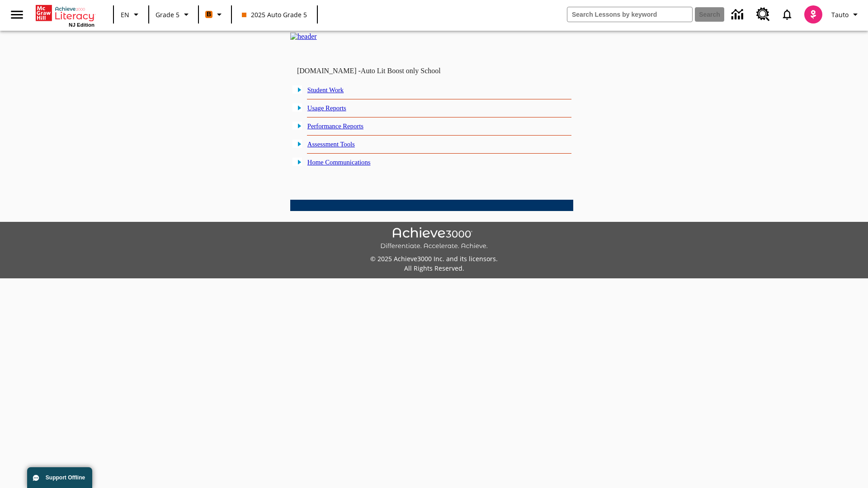  I want to click on button: Boost Class color is orange. Change class color, so click(215, 14).